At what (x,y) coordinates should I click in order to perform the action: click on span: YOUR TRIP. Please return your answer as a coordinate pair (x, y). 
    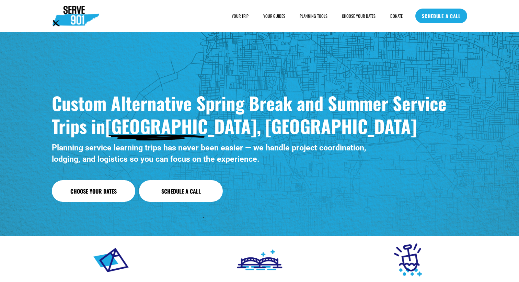
    Looking at the image, I should click on (240, 16).